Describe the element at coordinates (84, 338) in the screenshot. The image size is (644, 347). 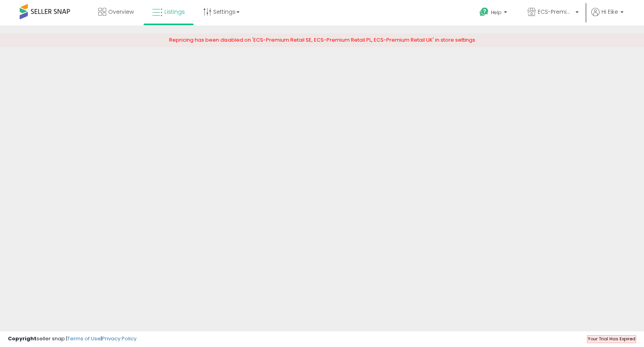
I see `a: Terms of Use` at that location.